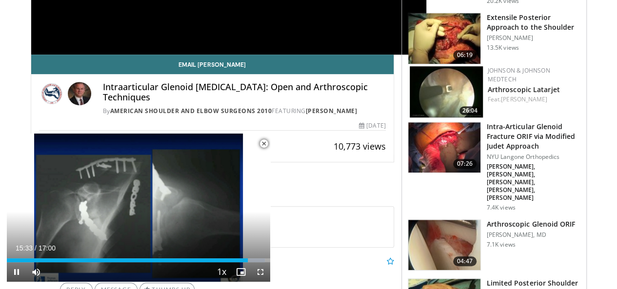 The height and width of the screenshot is (289, 617). Describe the element at coordinates (465, 55) in the screenshot. I see `span: 06:19` at that location.